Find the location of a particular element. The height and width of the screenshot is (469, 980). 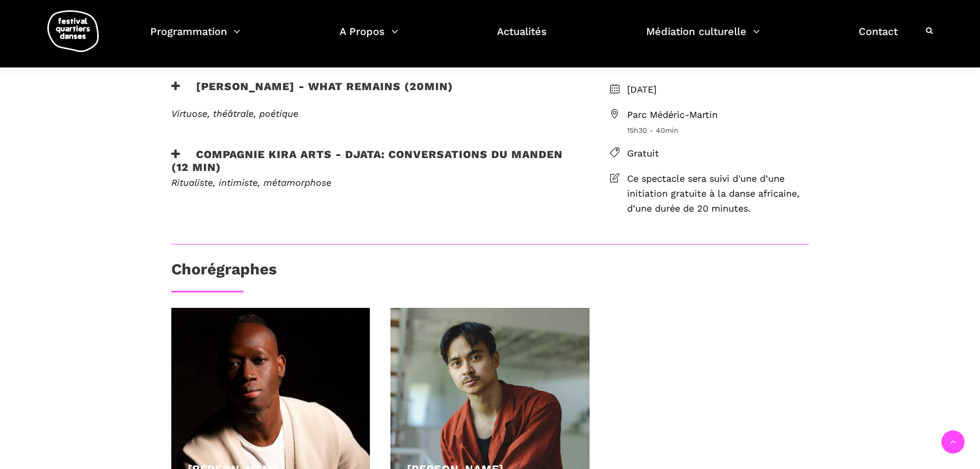

a: A Propos is located at coordinates (369, 38).